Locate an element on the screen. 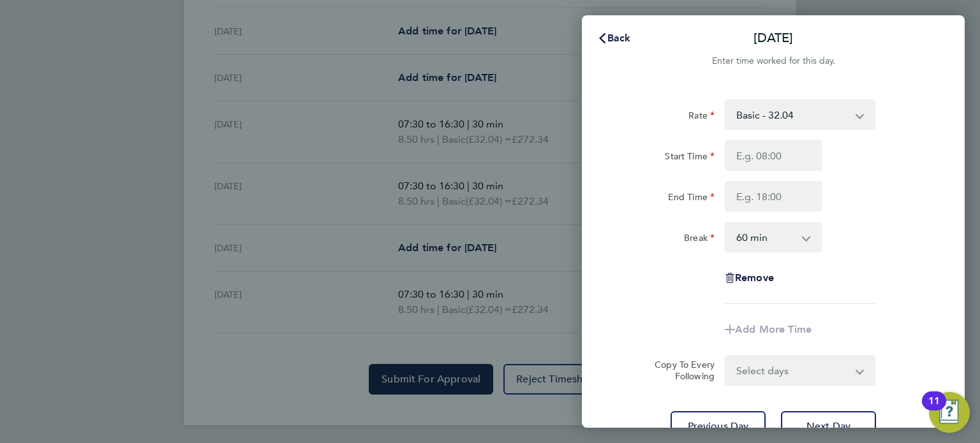  button: Open Resource Center, 11 new notifications is located at coordinates (950, 413).